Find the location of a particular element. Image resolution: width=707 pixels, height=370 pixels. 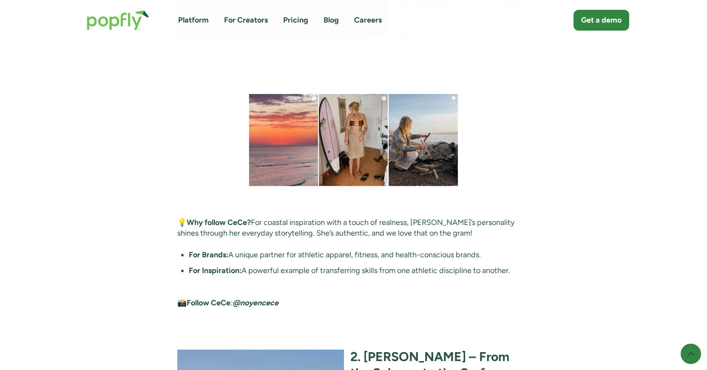

strong: For Brands: is located at coordinates (208, 255).